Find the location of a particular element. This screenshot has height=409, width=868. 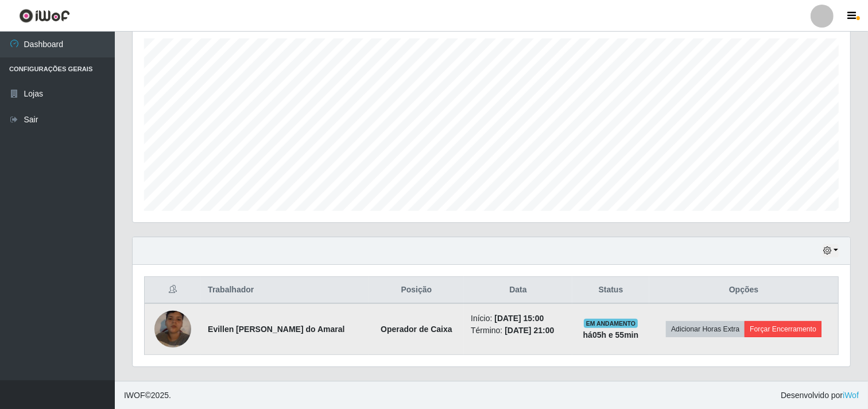

th: Posição is located at coordinates (416, 290).